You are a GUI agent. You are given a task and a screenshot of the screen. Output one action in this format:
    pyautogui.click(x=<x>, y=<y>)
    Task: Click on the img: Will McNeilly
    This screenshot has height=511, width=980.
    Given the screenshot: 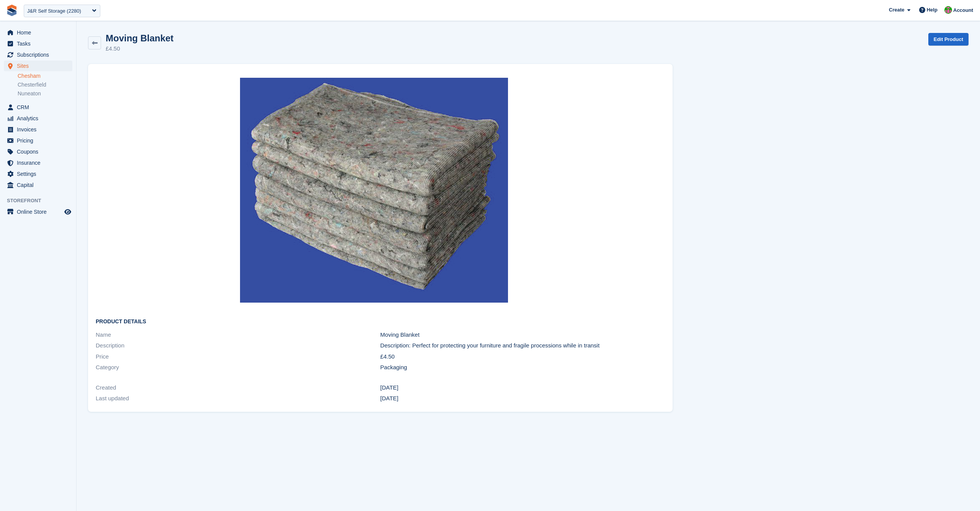 What is the action you would take?
    pyautogui.click(x=948, y=10)
    